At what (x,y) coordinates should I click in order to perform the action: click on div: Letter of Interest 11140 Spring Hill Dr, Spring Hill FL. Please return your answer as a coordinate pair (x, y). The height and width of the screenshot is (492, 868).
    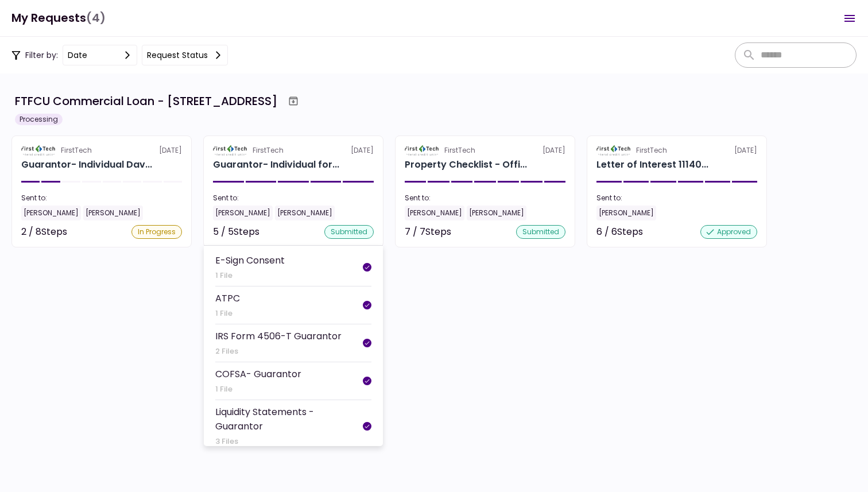
    Looking at the image, I should click on (652, 165).